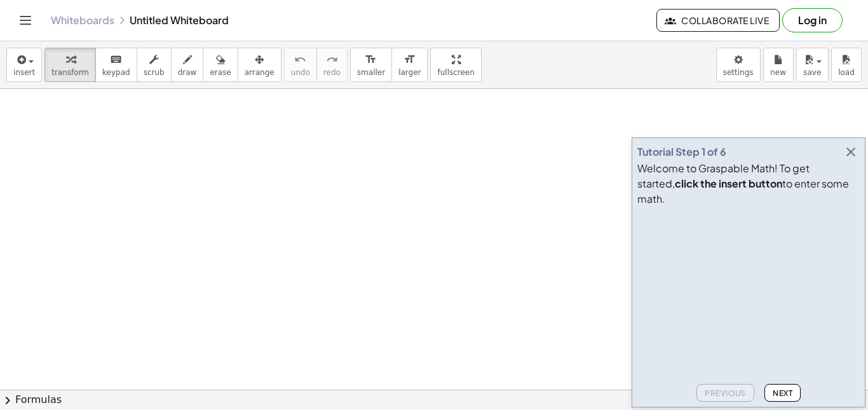 The image size is (868, 410). I want to click on span: fullscreen, so click(455, 73).